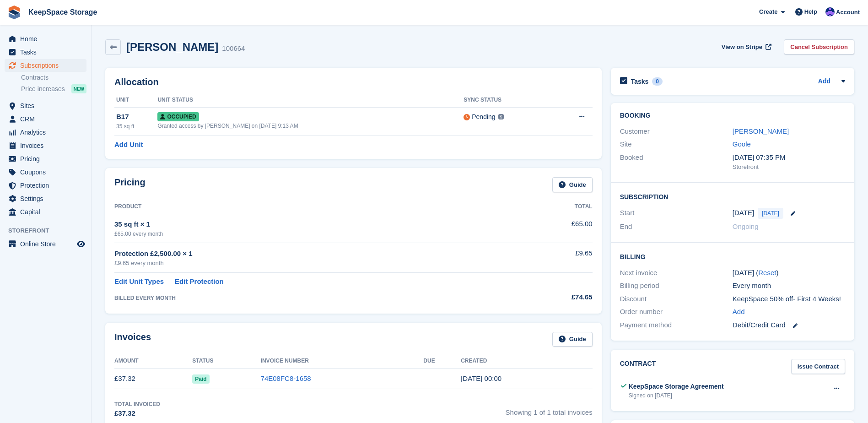 The width and height of the screenshot is (868, 423). Describe the element at coordinates (676, 386) in the screenshot. I see `div: KeepSpace Storage Agreement` at that location.